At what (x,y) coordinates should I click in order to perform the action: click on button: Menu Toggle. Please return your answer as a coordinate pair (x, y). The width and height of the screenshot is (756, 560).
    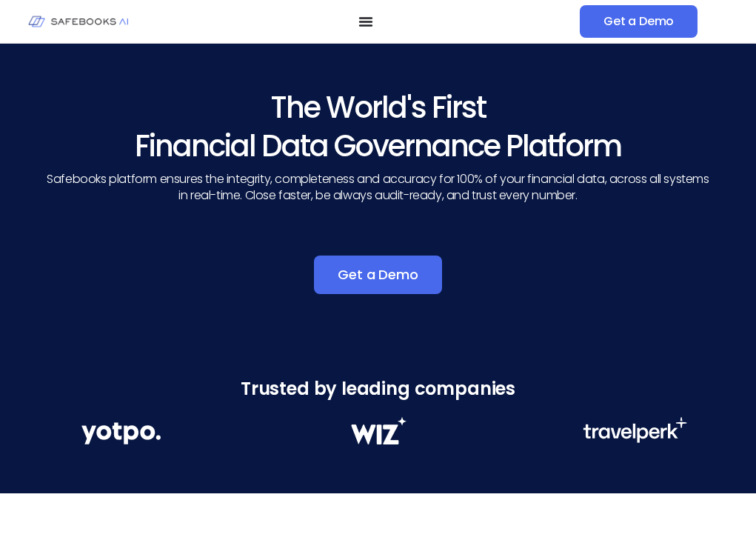
    Looking at the image, I should click on (365, 21).